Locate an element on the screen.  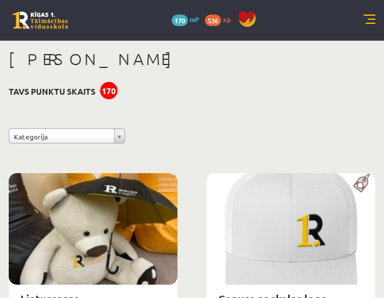
h3: Tavs punktu skaits is located at coordinates (52, 91).